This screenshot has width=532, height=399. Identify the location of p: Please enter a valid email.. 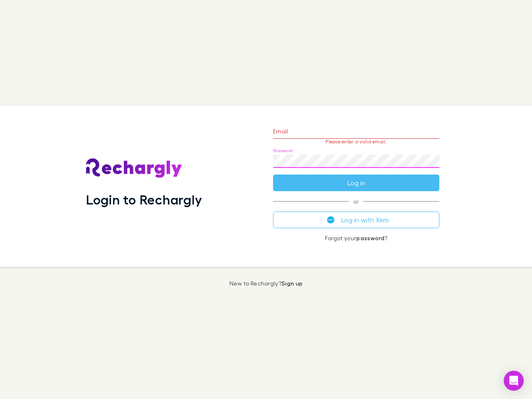
(356, 142).